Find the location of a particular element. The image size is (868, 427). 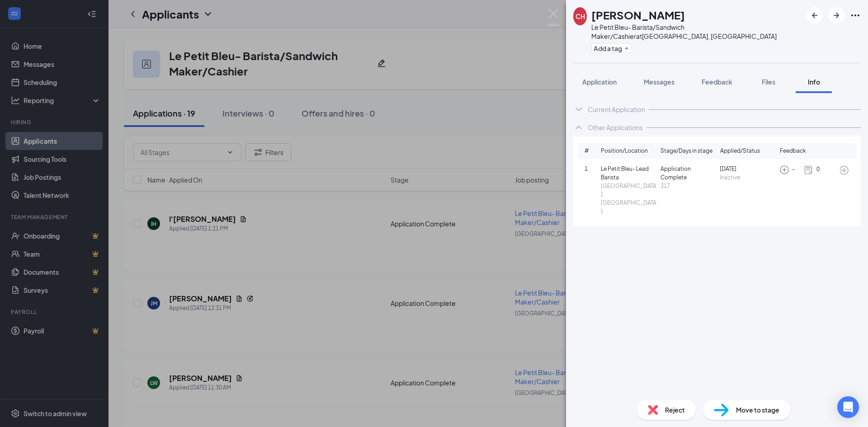

span: Info is located at coordinates (814, 82).